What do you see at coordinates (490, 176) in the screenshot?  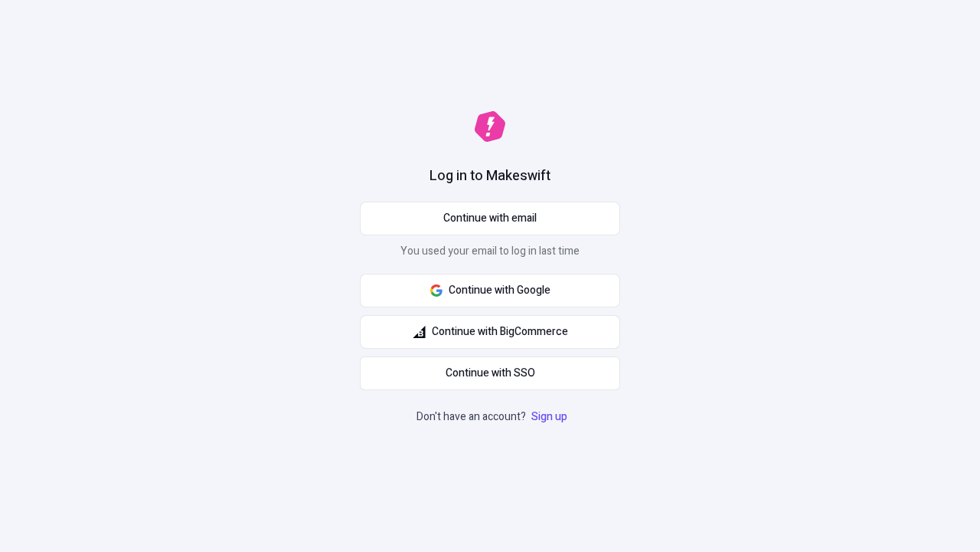 I see `h1: Log in to Makeswift` at bounding box center [490, 176].